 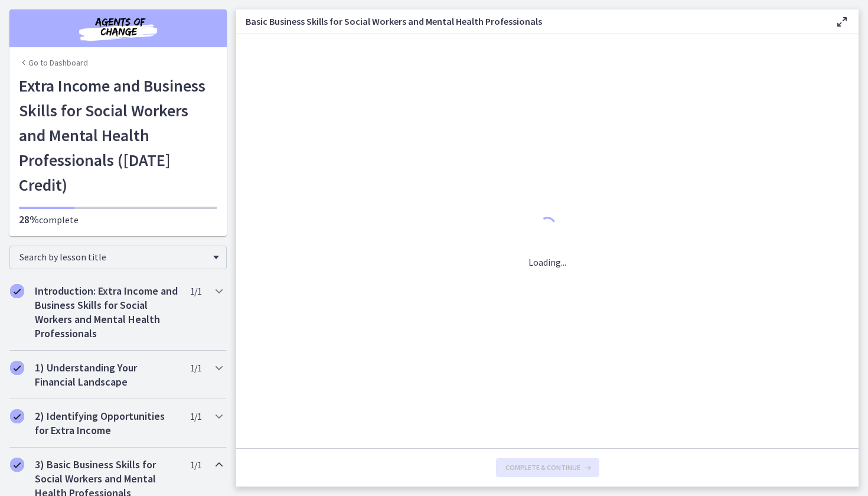 What do you see at coordinates (114, 257) in the screenshot?
I see `span: Search by lesson title` at bounding box center [114, 257].